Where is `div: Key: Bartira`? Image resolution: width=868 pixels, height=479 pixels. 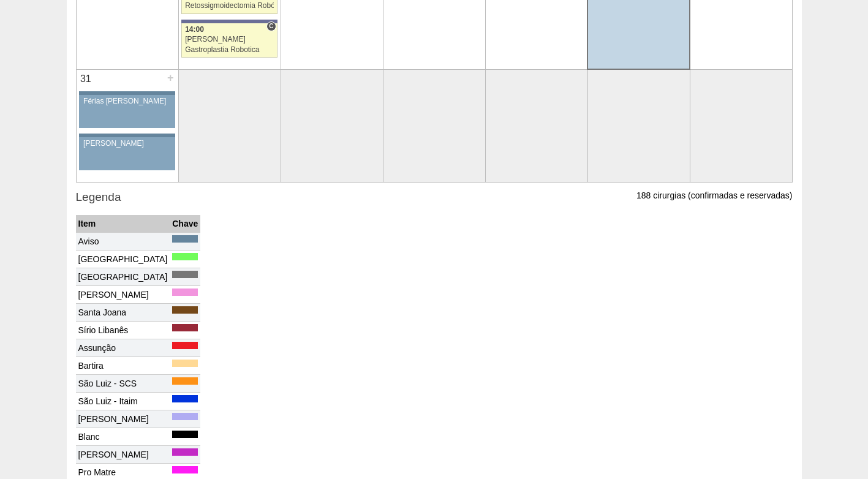 div: Key: Bartira is located at coordinates (185, 363).